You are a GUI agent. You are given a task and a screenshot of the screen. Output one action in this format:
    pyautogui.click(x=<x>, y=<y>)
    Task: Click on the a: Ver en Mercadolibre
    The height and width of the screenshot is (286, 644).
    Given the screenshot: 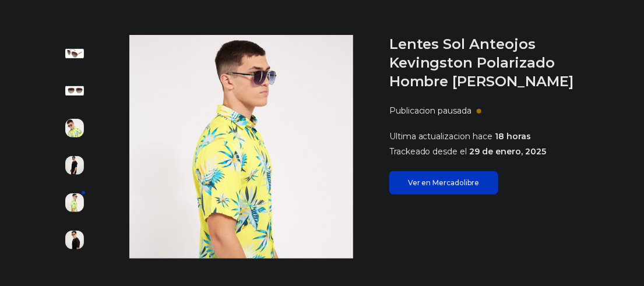 What is the action you would take?
    pyautogui.click(x=444, y=183)
    